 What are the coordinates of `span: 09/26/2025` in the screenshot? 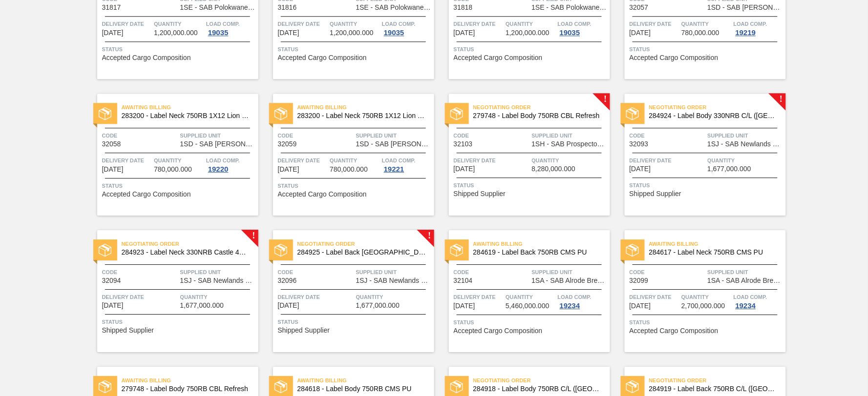 It's located at (113, 306).